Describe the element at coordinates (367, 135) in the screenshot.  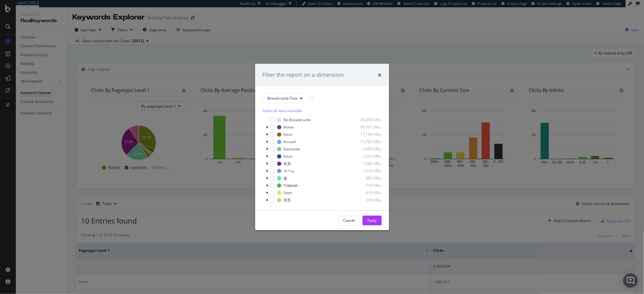
I see `div: 17,196 URLs` at that location.